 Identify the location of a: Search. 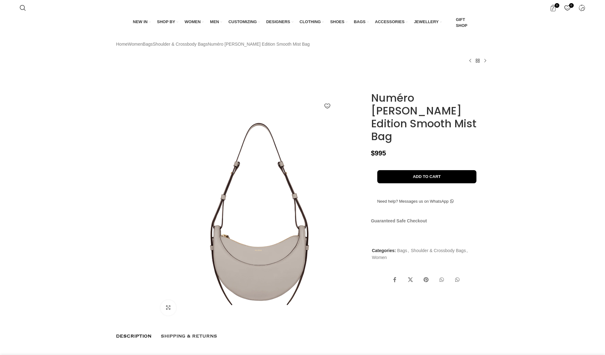
(23, 8).